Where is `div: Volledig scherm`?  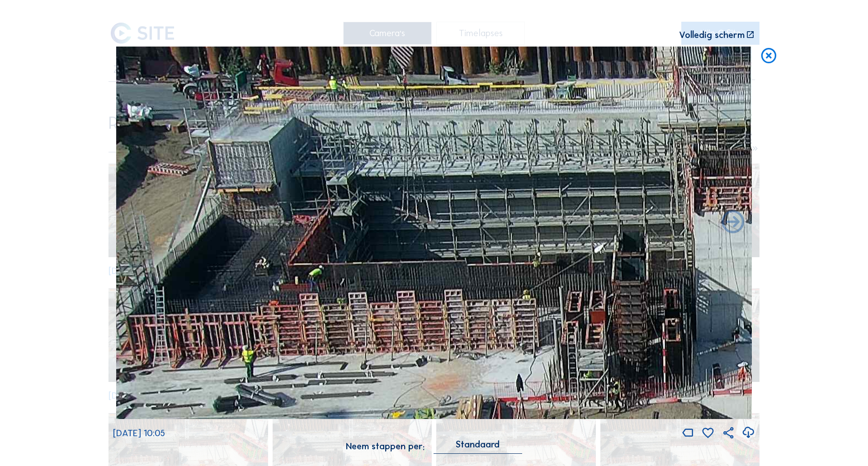
div: Volledig scherm is located at coordinates (712, 35).